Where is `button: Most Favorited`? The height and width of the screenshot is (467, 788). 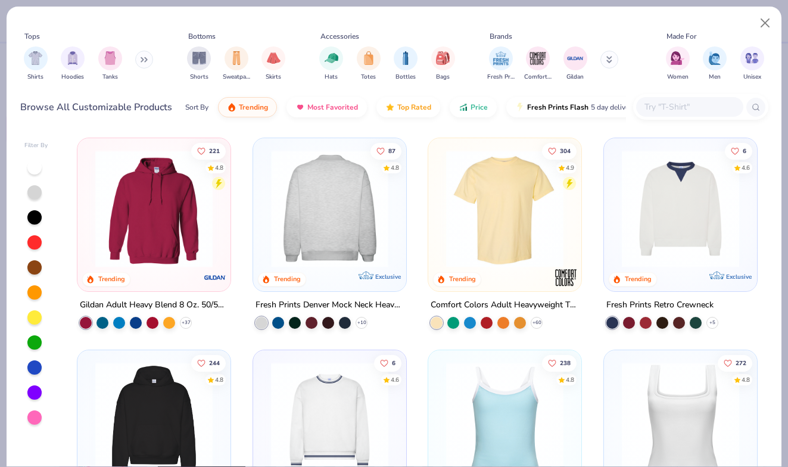 button: Most Favorited is located at coordinates (326, 107).